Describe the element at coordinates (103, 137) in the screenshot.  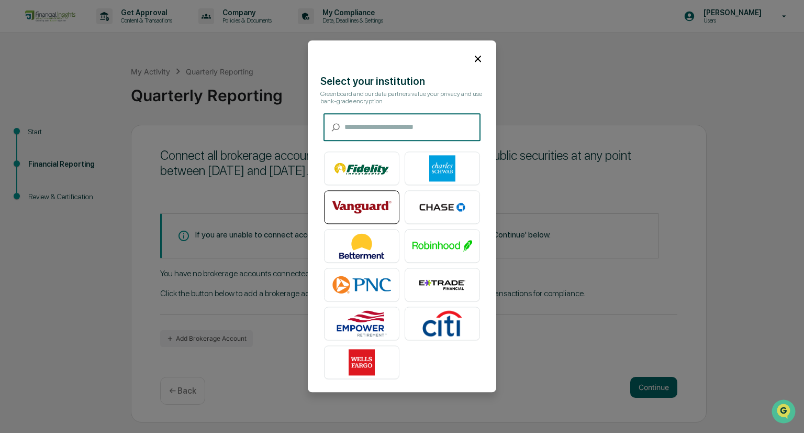
I see `a: 🗄️Attestations` at that location.